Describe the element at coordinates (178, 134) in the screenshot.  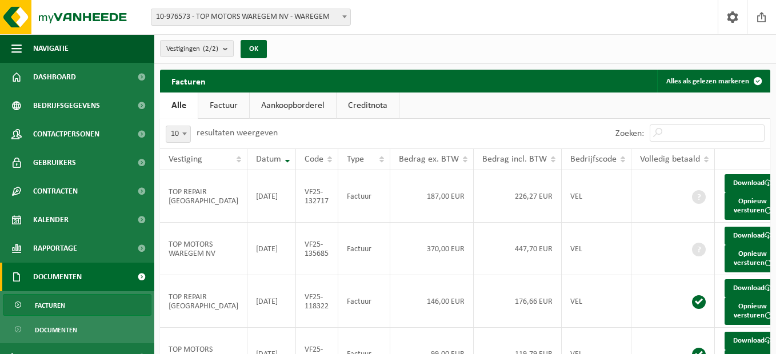
I see `span: 10` at that location.